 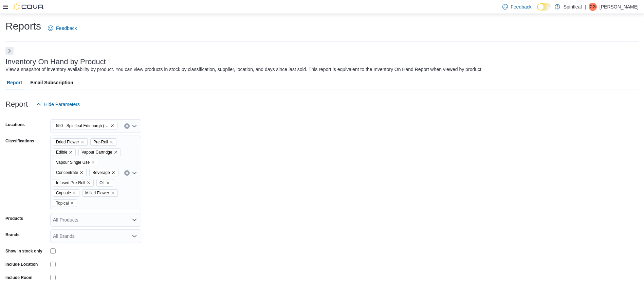 I want to click on h1: Reports, so click(x=23, y=26).